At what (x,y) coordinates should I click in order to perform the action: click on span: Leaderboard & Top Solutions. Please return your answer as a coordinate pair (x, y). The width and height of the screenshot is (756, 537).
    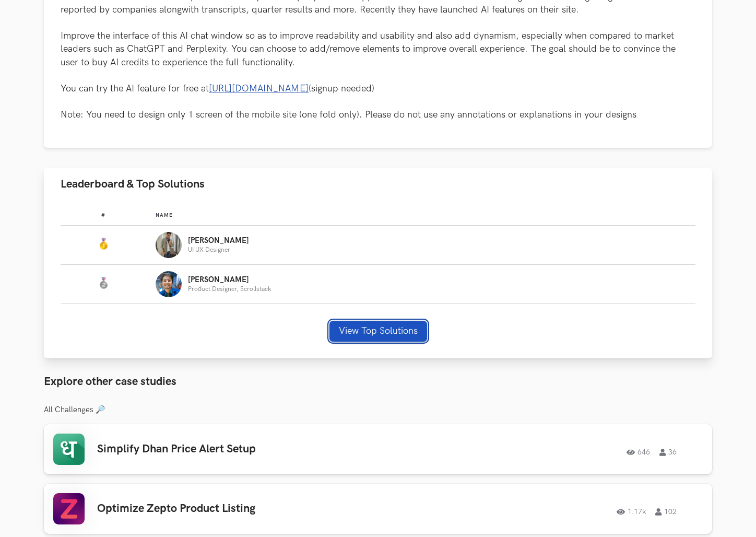
    Looking at the image, I should click on (132, 184).